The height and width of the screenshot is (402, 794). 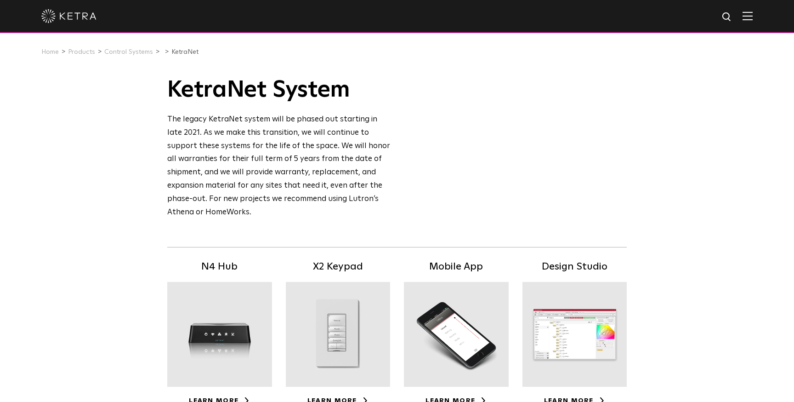 I want to click on a: Products, so click(x=81, y=52).